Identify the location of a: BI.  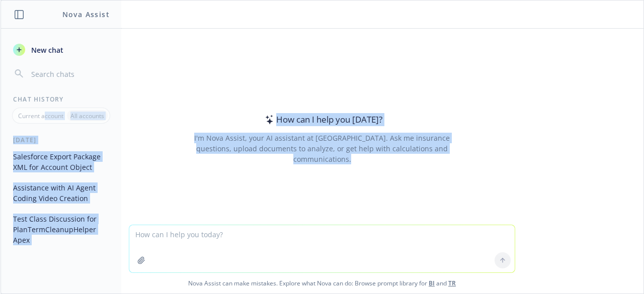
(432, 283).